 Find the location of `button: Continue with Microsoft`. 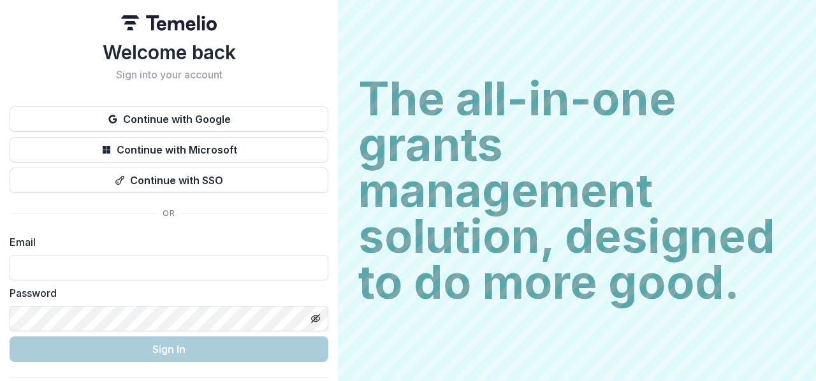

button: Continue with Microsoft is located at coordinates (169, 150).